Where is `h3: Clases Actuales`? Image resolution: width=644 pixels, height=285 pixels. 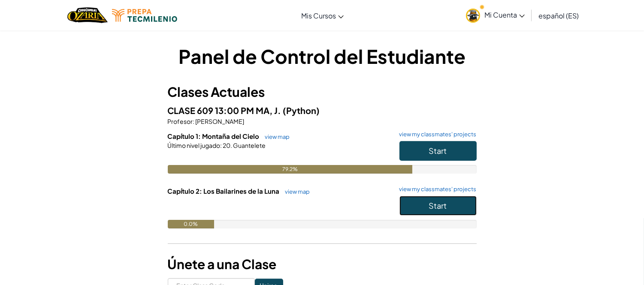 h3: Clases Actuales is located at coordinates (322, 92).